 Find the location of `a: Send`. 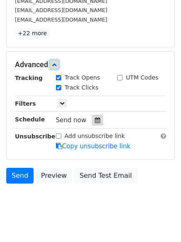

a: Send is located at coordinates (20, 176).